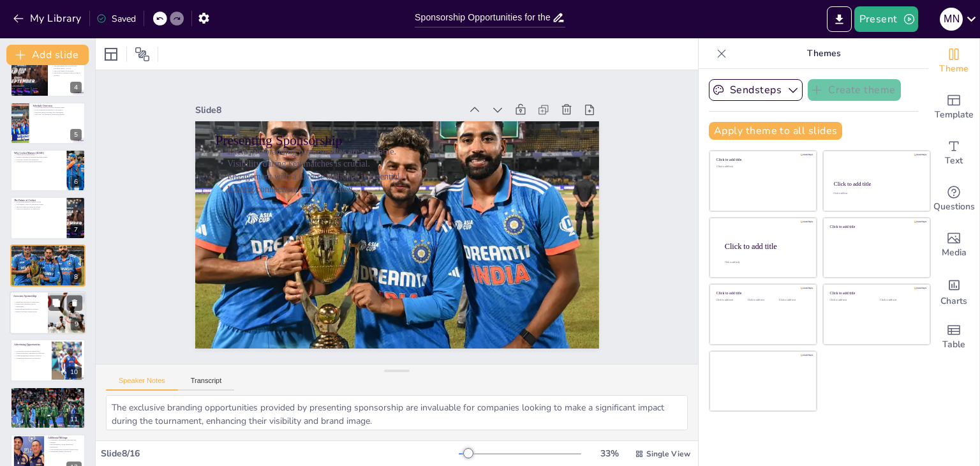  I want to click on div: M N, so click(951, 19).